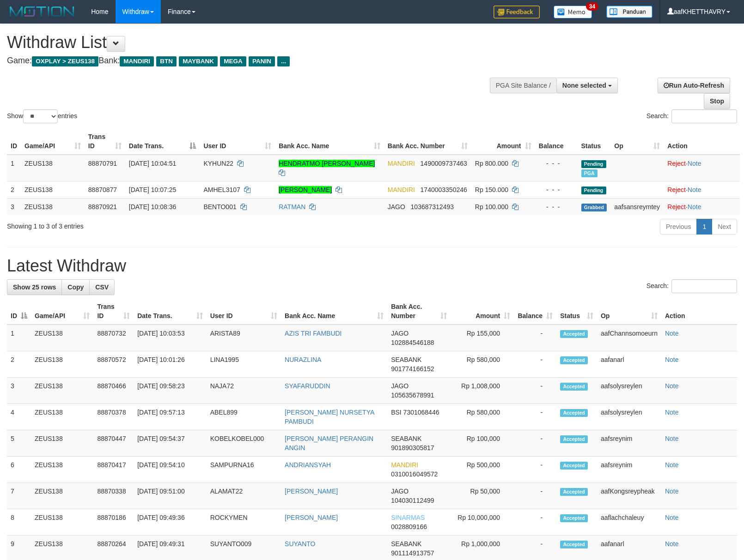  I want to click on span: Rp 800.000, so click(491, 164).